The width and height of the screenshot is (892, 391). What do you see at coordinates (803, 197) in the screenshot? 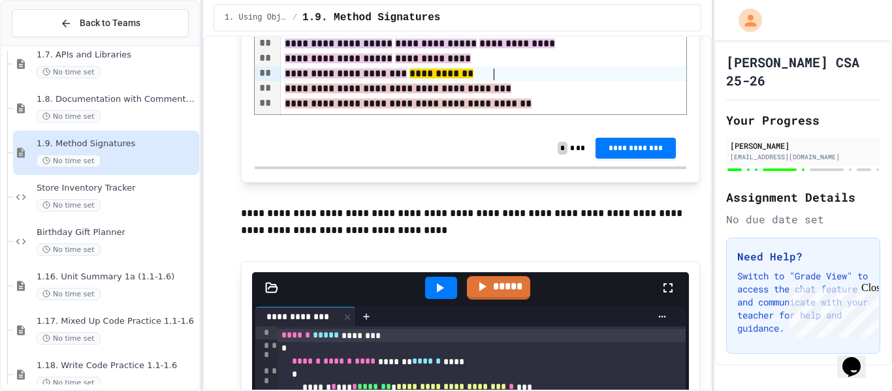
I see `h2: Assignment Details` at bounding box center [803, 197].